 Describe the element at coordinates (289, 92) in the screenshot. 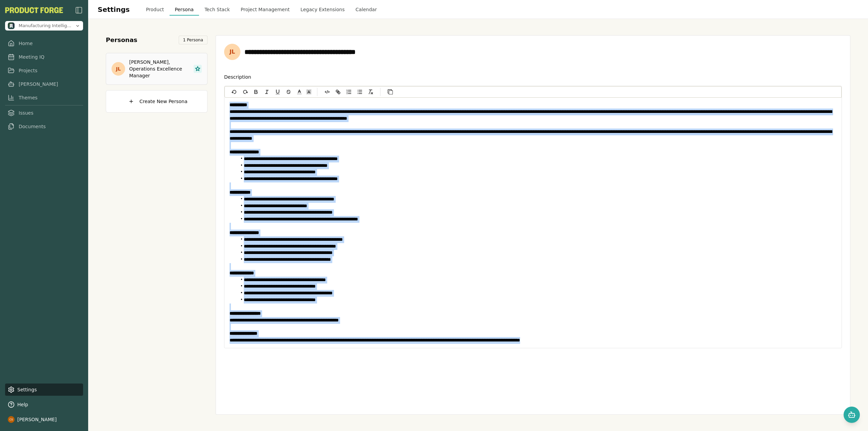

I see `button: Strike` at that location.